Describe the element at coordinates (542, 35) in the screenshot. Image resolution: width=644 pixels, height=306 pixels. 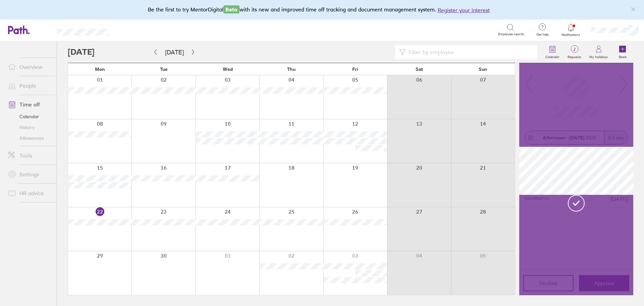
I see `span: Get help` at that location.